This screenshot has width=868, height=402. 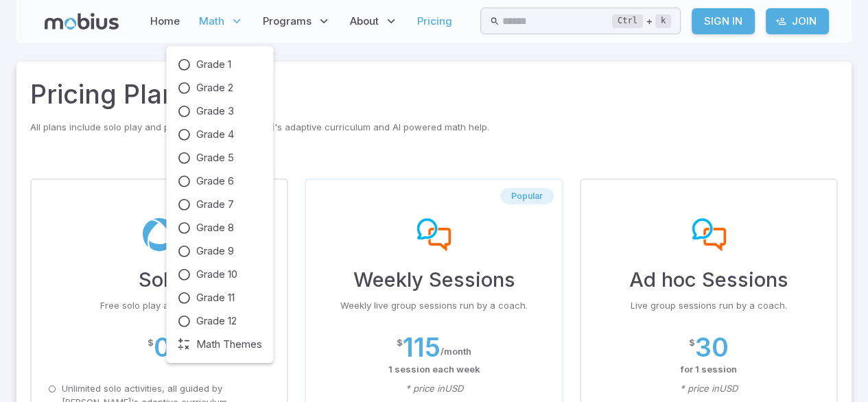 What do you see at coordinates (219, 321) in the screenshot?
I see `a: Grade 12` at bounding box center [219, 321].